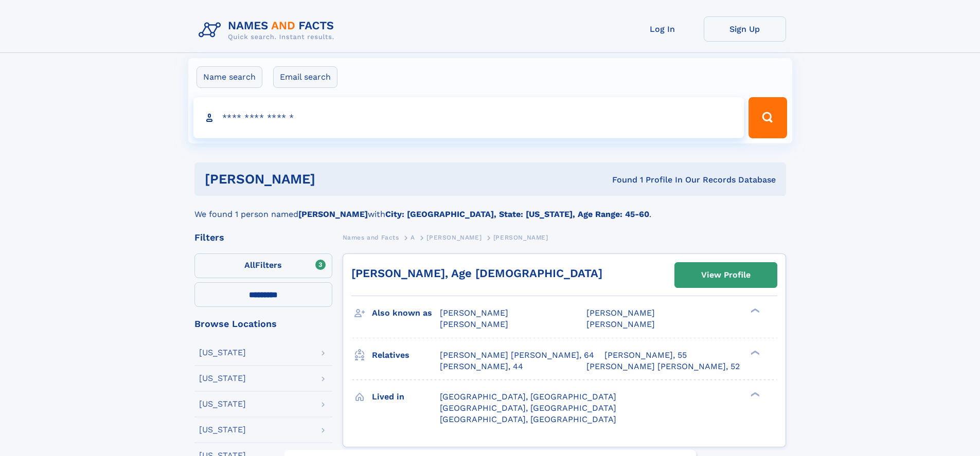  What do you see at coordinates (371, 237) in the screenshot?
I see `a: Names and Facts` at bounding box center [371, 237].